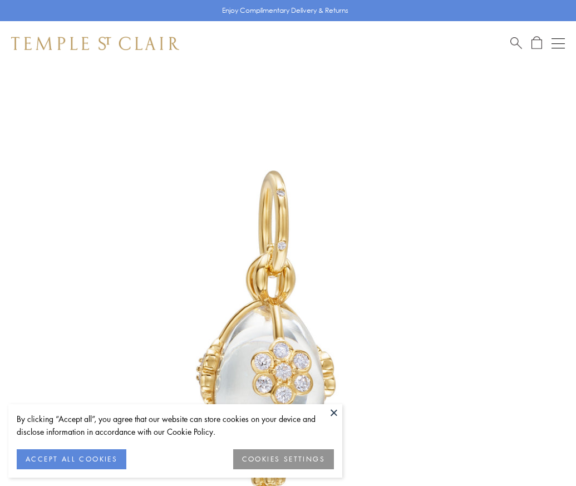  Describe the element at coordinates (516, 43) in the screenshot. I see `a: Search` at that location.